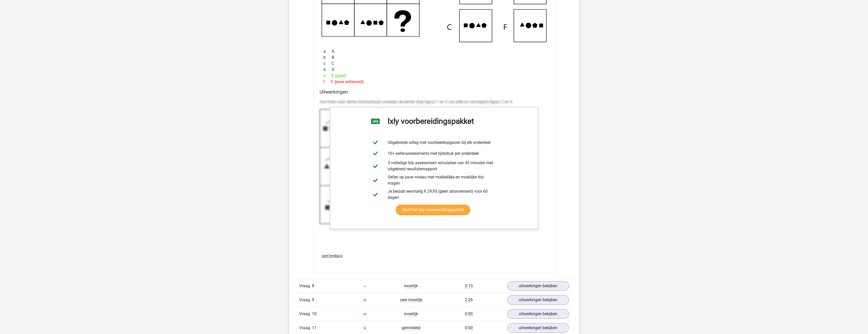 The height and width of the screenshot is (334, 868). What do you see at coordinates (332, 255) in the screenshot?
I see `span: Geef feedback` at bounding box center [332, 255].